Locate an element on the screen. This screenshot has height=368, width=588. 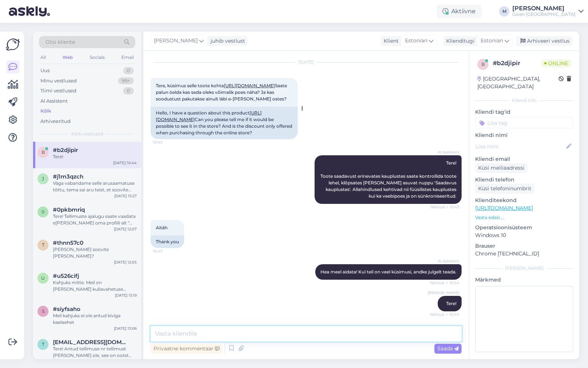
div: juhib vestlust is located at coordinates (226, 41).